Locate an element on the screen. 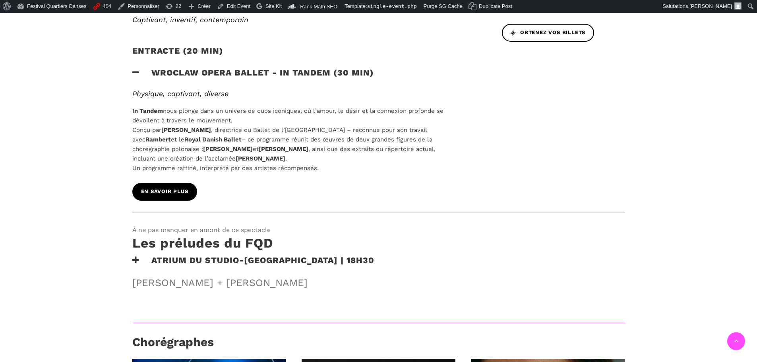  span: À ne pas manquer en amont de ce spectacle is located at coordinates (379, 230).